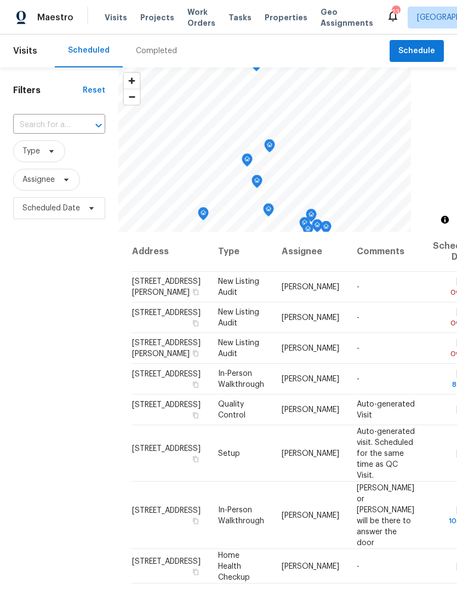  I want to click on th: Type, so click(241, 251).